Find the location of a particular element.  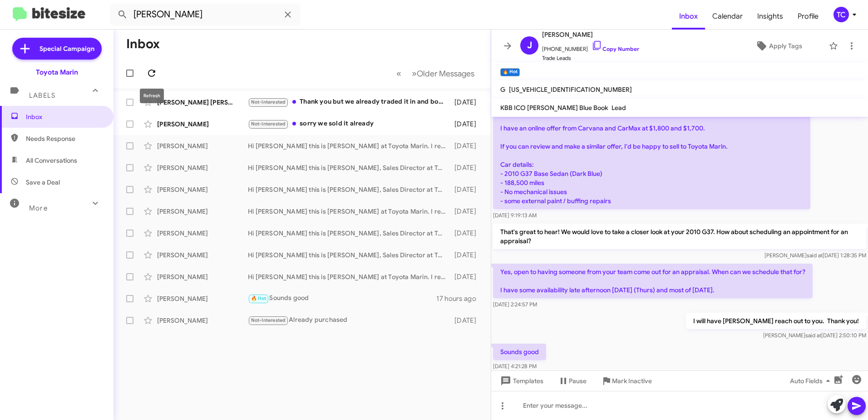

div: 17 hours ago is located at coordinates (460, 299).